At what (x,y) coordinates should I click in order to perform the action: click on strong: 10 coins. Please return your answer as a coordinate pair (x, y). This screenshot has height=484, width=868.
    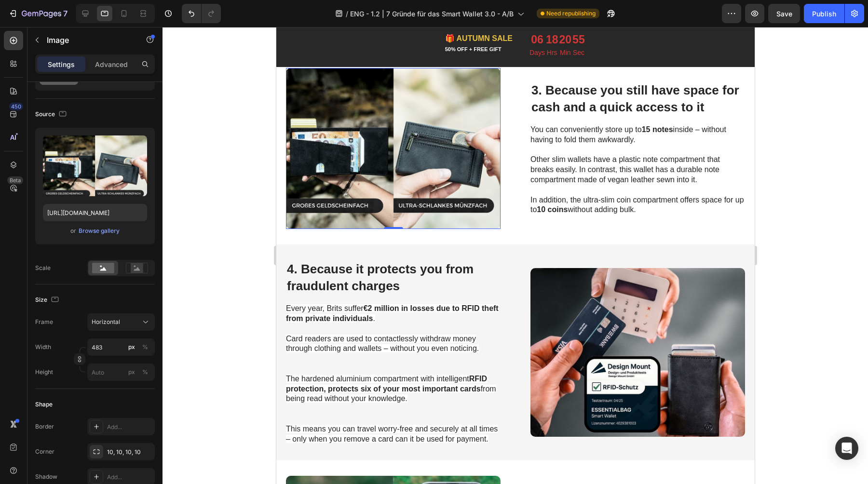
    Looking at the image, I should click on (276, 182).